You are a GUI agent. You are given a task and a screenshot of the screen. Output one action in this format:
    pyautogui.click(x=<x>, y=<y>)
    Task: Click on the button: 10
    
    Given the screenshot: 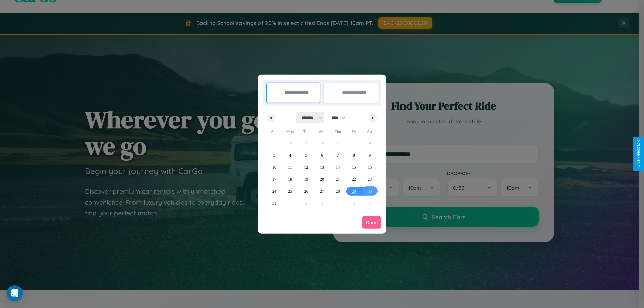 What is the action you would take?
    pyautogui.click(x=274, y=167)
    